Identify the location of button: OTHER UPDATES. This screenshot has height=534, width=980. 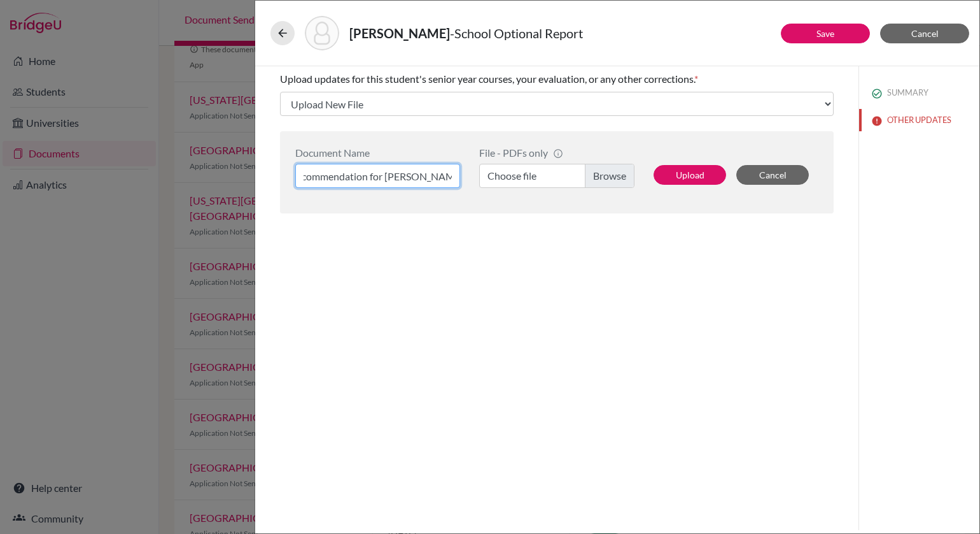
(919, 120).